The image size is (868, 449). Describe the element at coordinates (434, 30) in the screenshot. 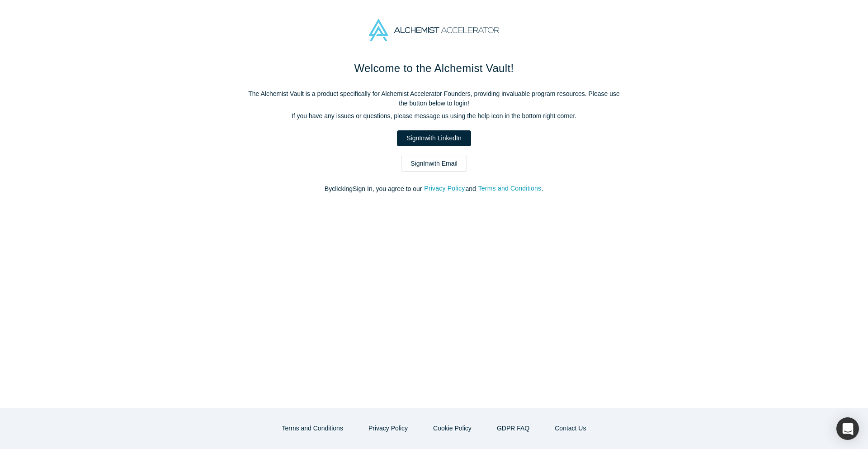

I see `img: Alchemist Accelerator Logo` at that location.